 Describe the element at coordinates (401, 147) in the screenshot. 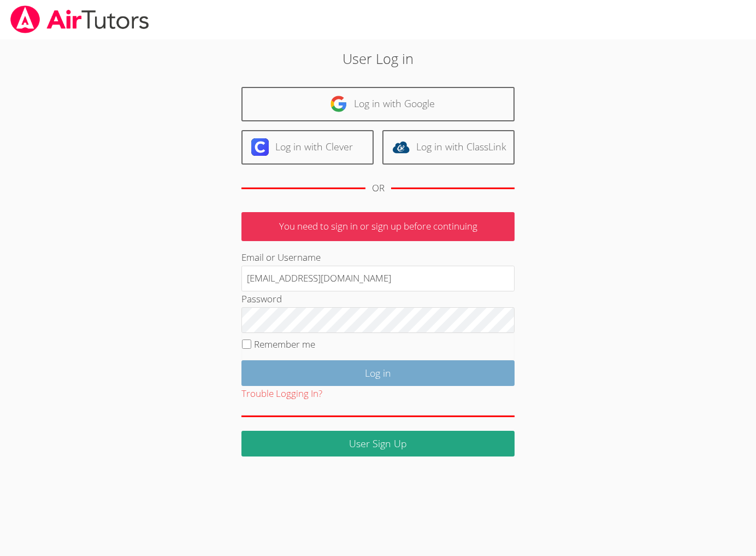

I see `img: classlink-logo-d6bb404cc1216ec64c9a2012d9dc4662098be43eaf13dc465df04b49fa7ab582.svg` at that location.